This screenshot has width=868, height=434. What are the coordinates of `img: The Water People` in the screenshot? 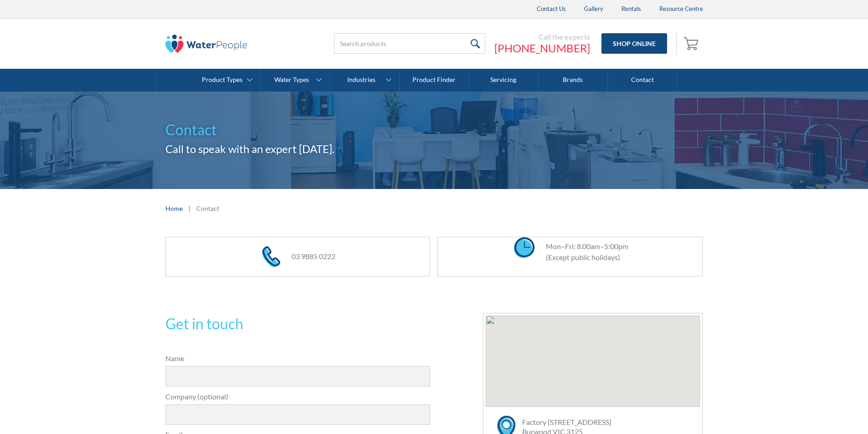 It's located at (206, 43).